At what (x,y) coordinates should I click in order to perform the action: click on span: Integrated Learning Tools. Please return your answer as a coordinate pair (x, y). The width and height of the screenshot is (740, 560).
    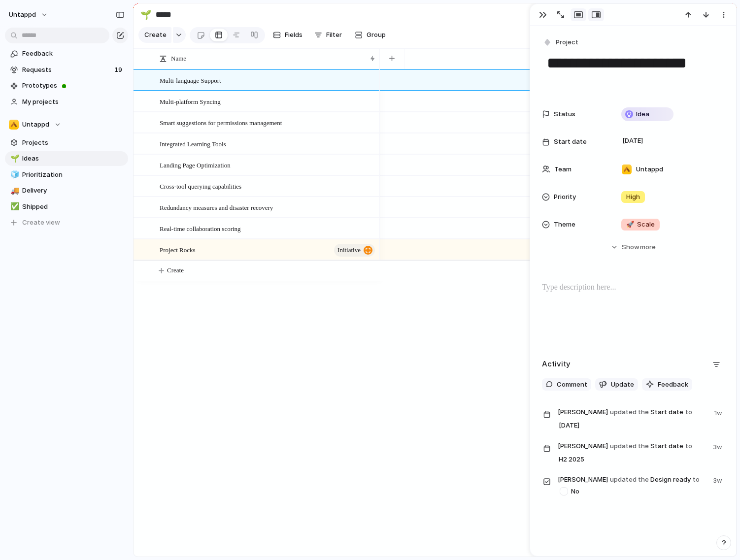
    Looking at the image, I should click on (193, 143).